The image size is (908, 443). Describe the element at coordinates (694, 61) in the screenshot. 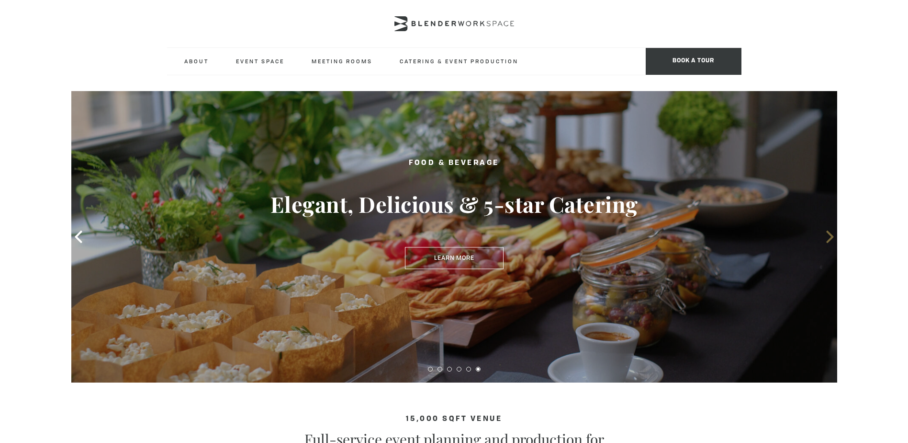

I see `span: Book a tour` at that location.